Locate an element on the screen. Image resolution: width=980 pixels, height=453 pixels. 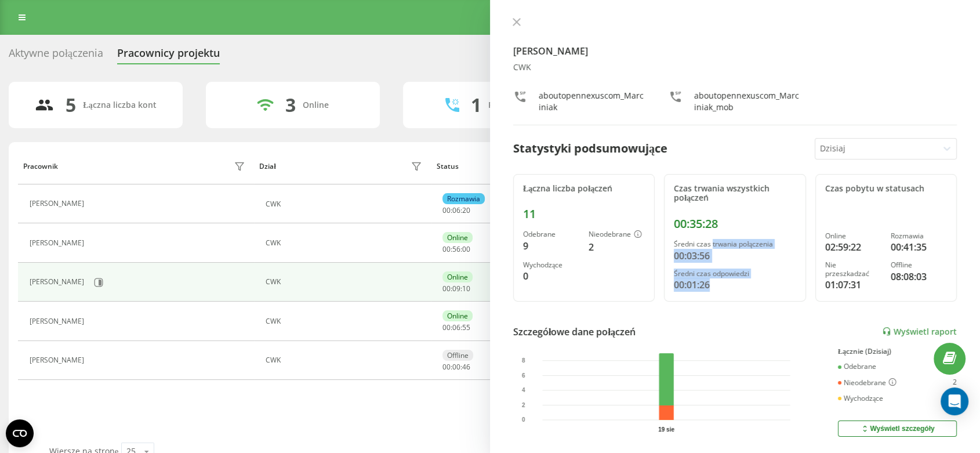
div: Łączna liczba połączeń is located at coordinates (584, 189).